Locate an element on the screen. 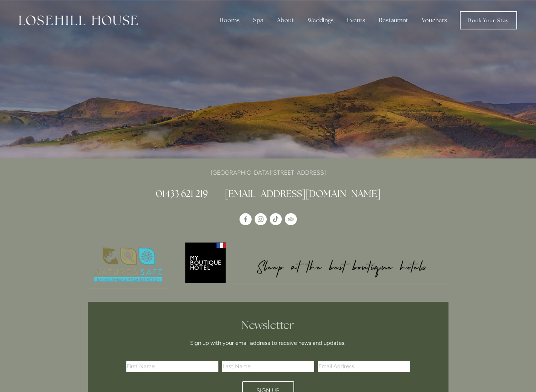  img: Losehill House is located at coordinates (78, 20).